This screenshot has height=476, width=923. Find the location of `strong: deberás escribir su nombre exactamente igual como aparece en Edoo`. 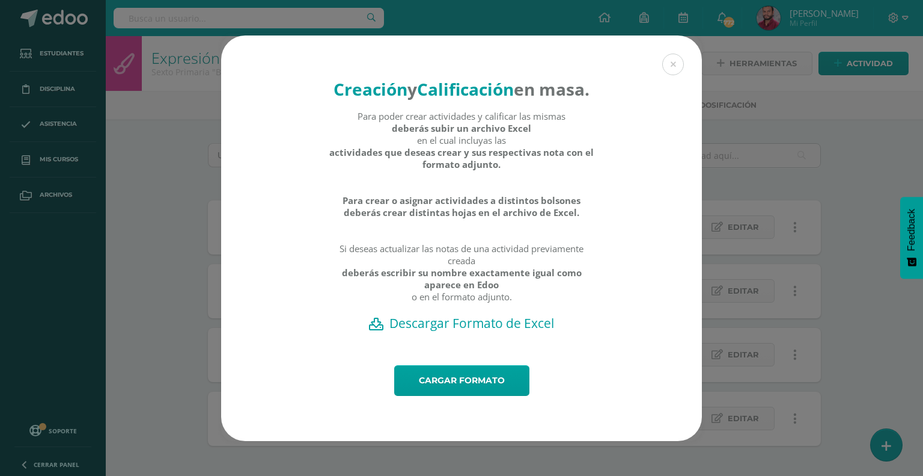

strong: deberás escribir su nombre exactamente igual como aparece en Edoo is located at coordinates (462, 278).